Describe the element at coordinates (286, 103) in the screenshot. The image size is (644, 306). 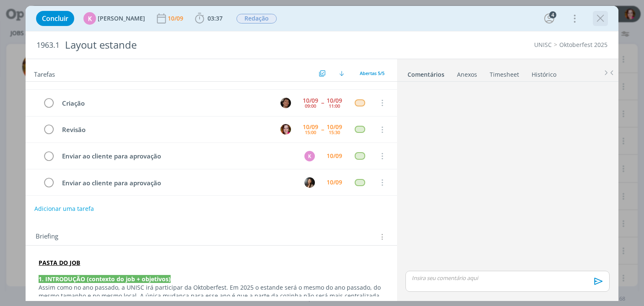
I see `button: P` at that location.